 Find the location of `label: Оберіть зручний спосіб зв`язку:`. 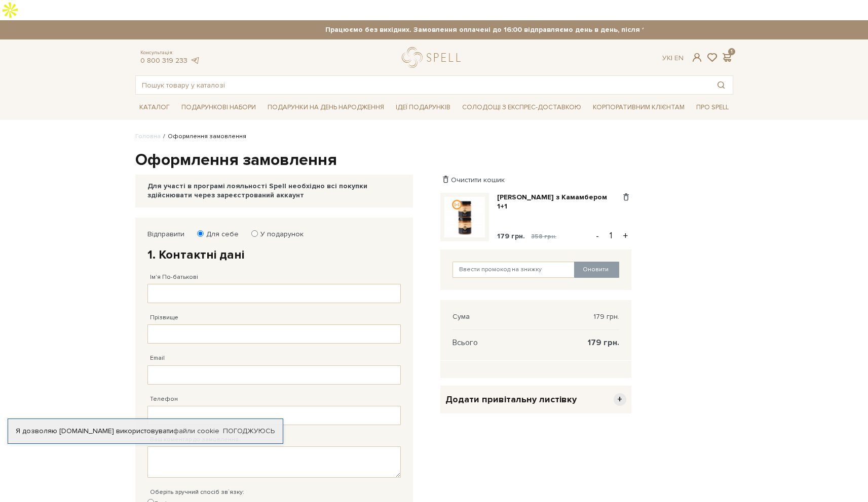

label: Оберіть зручний спосіб зв`язку: is located at coordinates (197, 492).